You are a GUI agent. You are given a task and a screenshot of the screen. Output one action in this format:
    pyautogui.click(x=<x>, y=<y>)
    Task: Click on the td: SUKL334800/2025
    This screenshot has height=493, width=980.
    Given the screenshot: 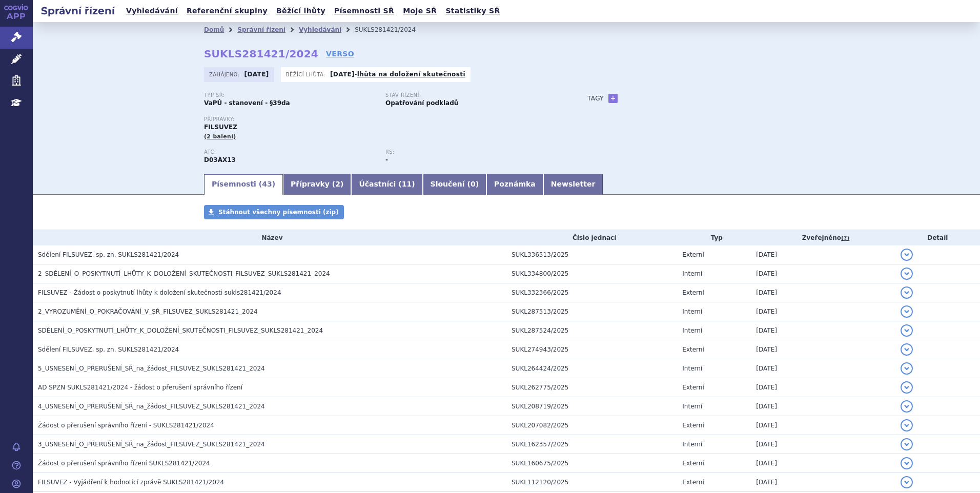 What is the action you would take?
    pyautogui.click(x=591, y=273)
    